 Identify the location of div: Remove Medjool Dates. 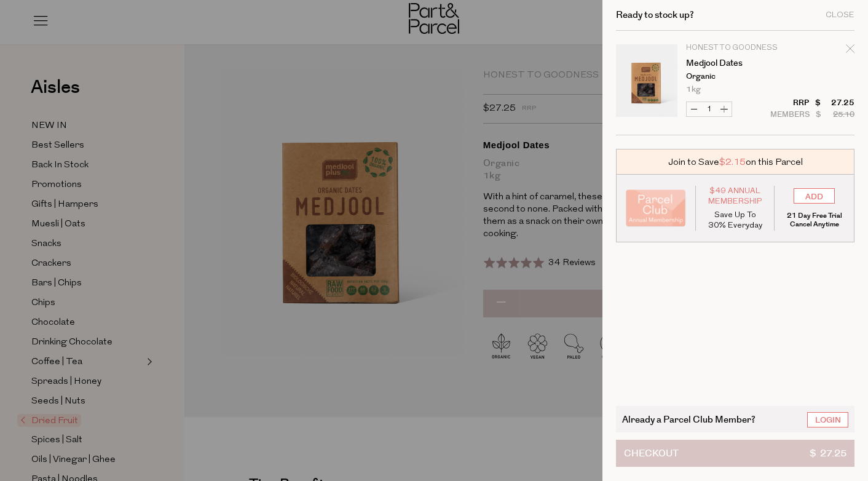
(850, 51).